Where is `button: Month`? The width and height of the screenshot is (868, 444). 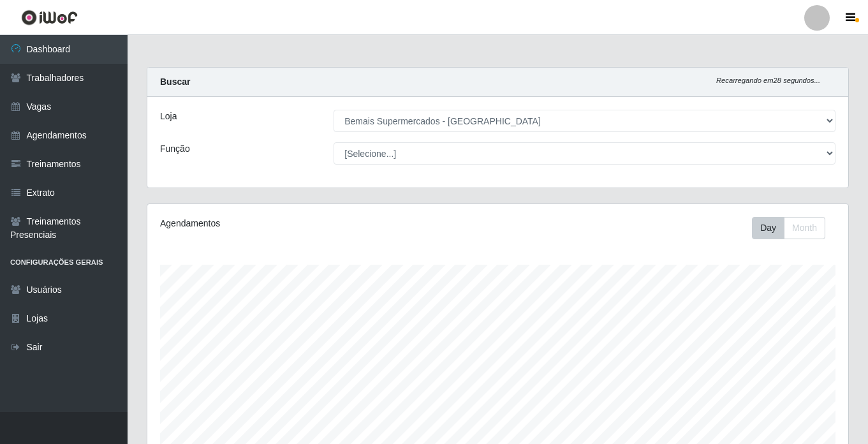
button: Month is located at coordinates (804, 228).